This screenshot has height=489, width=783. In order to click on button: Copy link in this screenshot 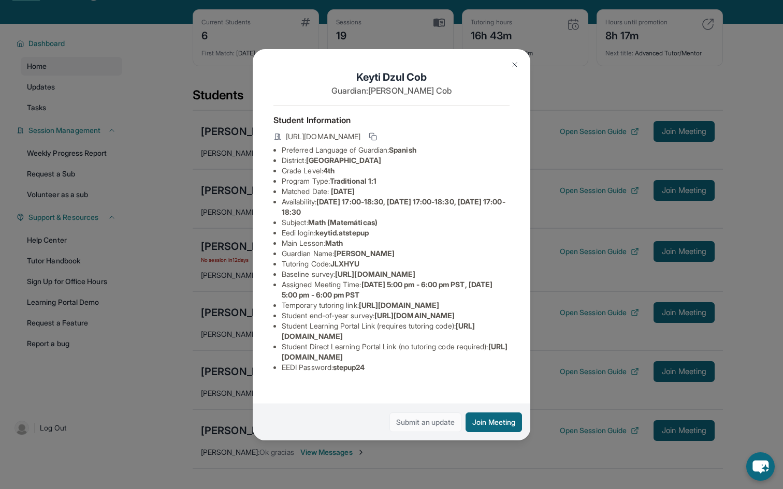, I will do `click(373, 137)`.